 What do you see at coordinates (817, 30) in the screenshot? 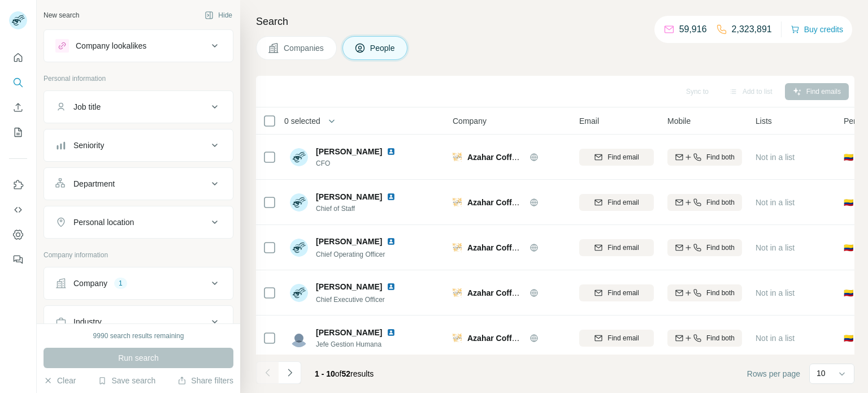
I see `button: Buy credits` at bounding box center [817, 30].